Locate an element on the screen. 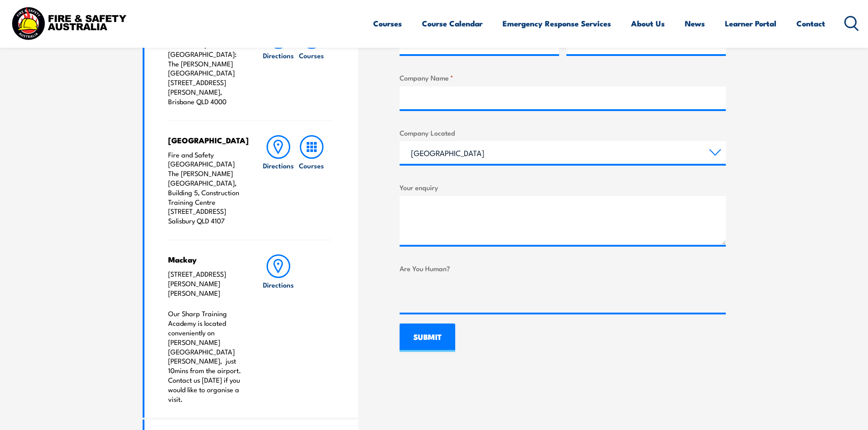  a: Learner Portal is located at coordinates (751, 23).